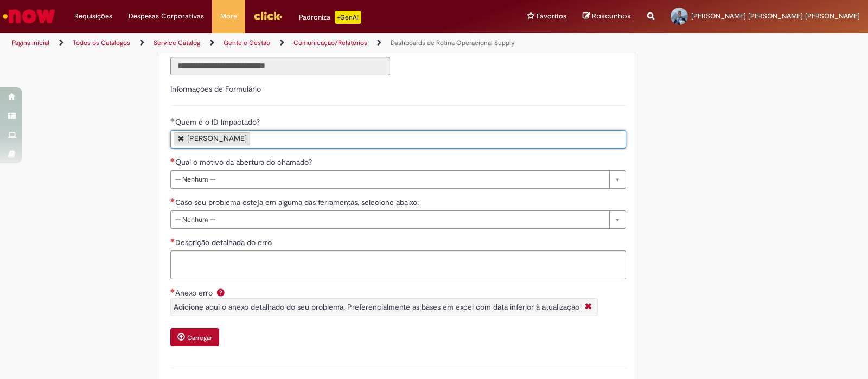 The height and width of the screenshot is (379, 868). Describe the element at coordinates (268, 16) in the screenshot. I see `img: click_logo_yellow_360x200.png` at that location.